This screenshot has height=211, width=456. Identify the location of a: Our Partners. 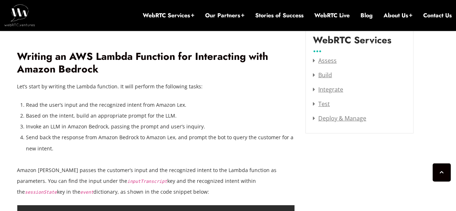
(225, 16).